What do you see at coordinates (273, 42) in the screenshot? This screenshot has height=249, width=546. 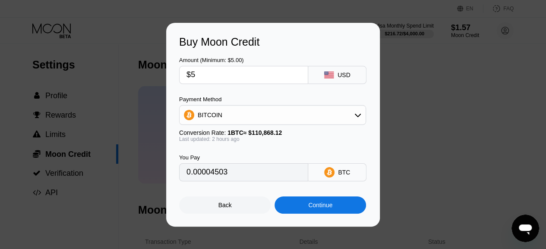 I see `div: Buy Moon Credit` at bounding box center [273, 42].